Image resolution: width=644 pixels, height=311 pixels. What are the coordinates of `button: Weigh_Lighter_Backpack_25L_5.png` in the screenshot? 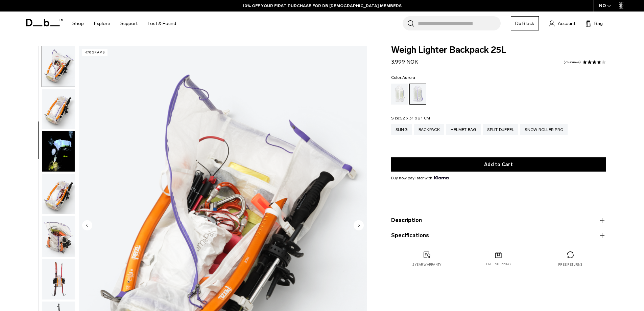 It's located at (58, 109).